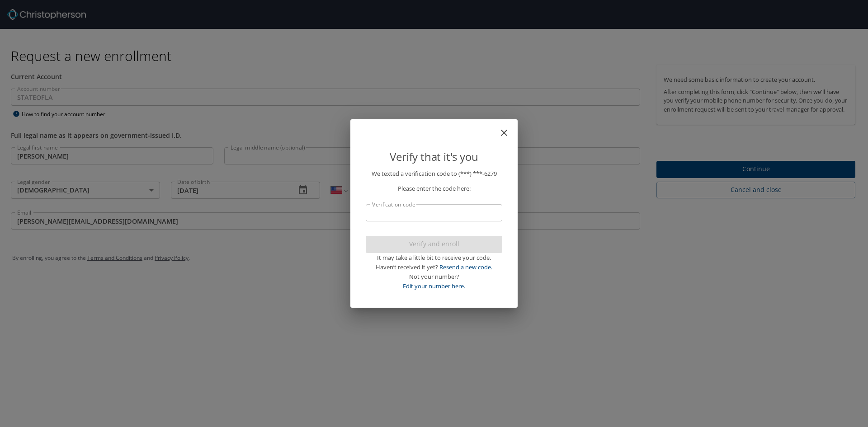  What do you see at coordinates (434, 267) in the screenshot?
I see `div: Haven’t received it yet?` at bounding box center [434, 267].